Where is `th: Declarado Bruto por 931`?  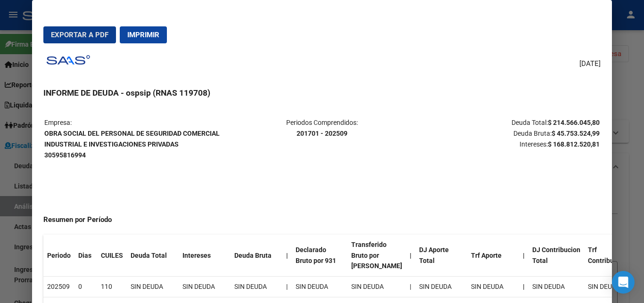
th: Declarado Bruto por 931 is located at coordinates (320, 255).